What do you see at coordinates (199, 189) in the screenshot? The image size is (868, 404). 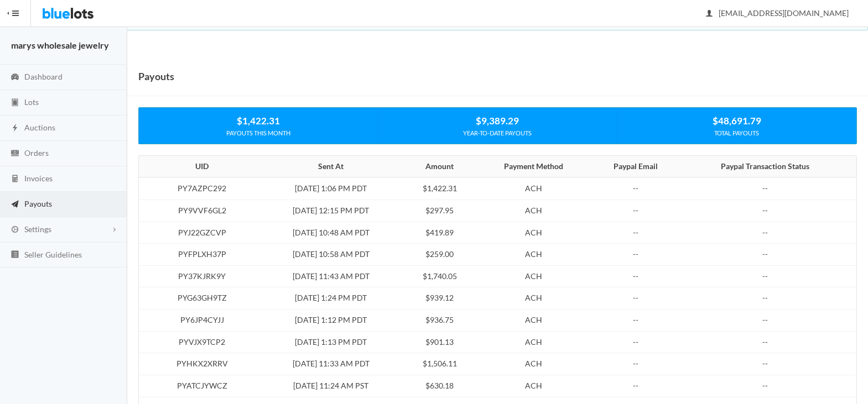 I see `td: PY7AZPC292` at bounding box center [199, 189].